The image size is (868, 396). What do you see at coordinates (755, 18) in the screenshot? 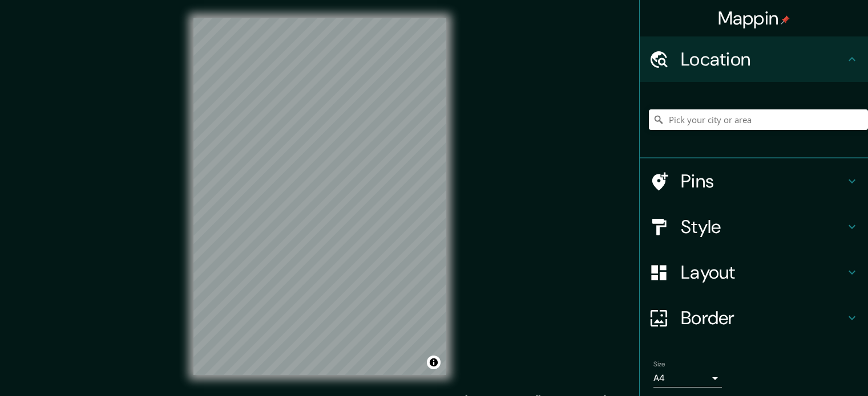
I see `h4: Mappin` at bounding box center [755, 18].